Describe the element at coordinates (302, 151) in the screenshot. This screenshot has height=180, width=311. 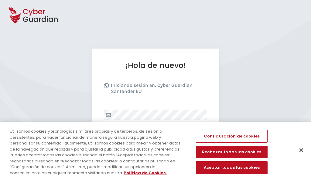
I see `button: Cerrar` at that location.